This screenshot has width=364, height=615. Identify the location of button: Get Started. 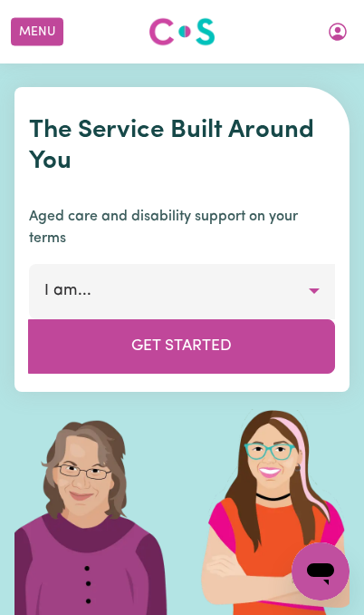
(181, 347).